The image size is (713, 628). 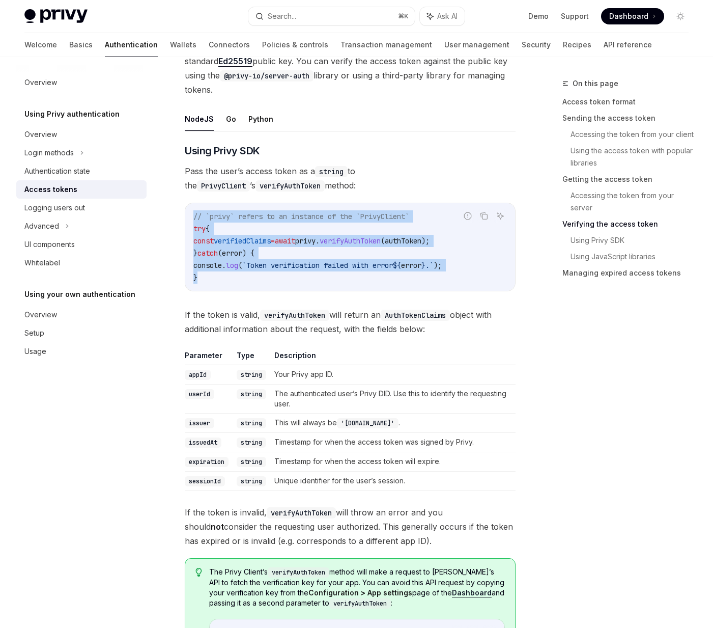 What do you see at coordinates (285, 241) in the screenshot?
I see `span: await` at bounding box center [285, 241].